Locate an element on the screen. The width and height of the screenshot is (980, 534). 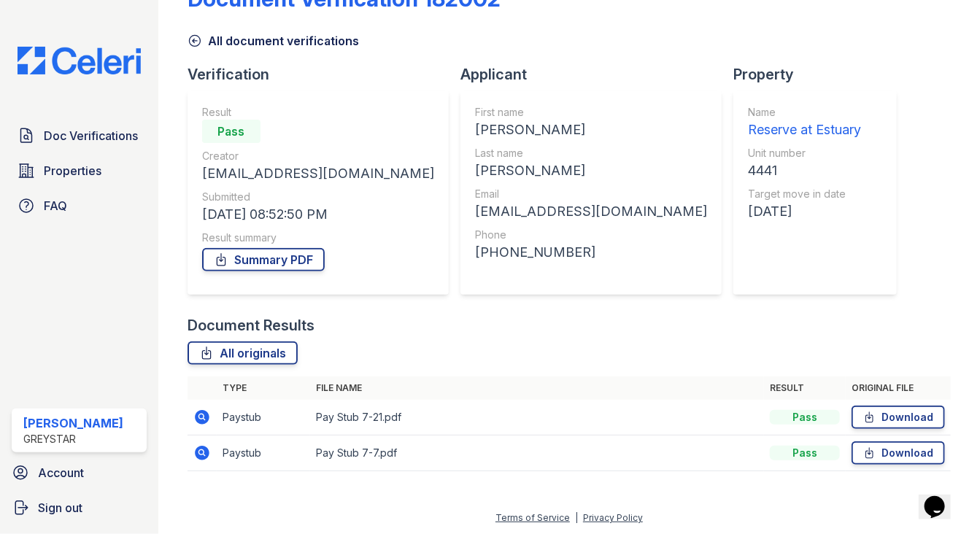
span: FAQ is located at coordinates (56, 206).